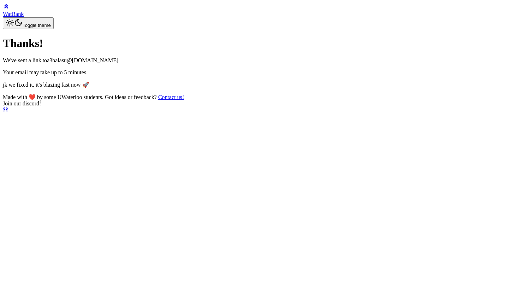 The image size is (519, 307). What do you see at coordinates (260, 104) in the screenshot?
I see `div: Join our discord!` at bounding box center [260, 104].